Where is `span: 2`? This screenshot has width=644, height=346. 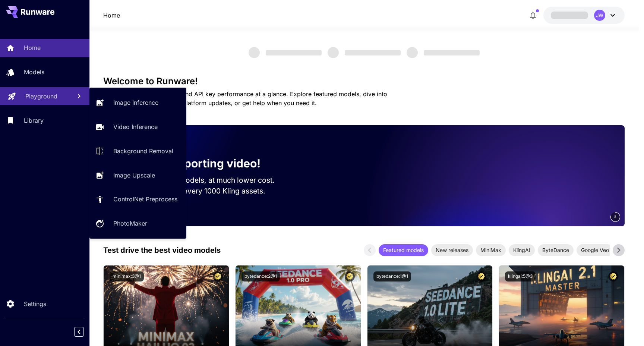 span: 2 is located at coordinates (615, 217).